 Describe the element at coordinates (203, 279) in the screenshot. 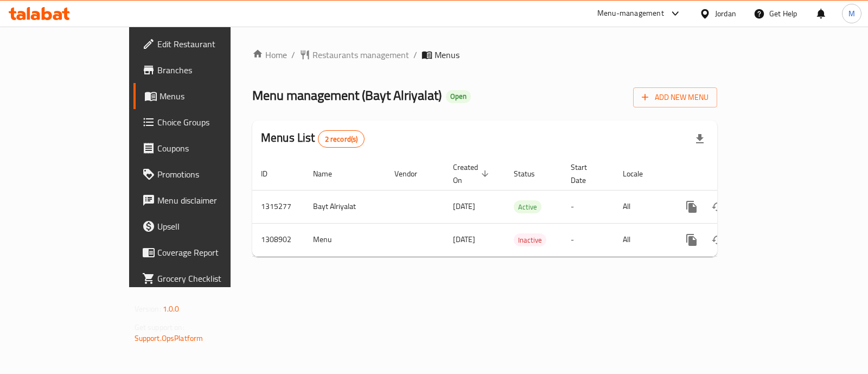

I see `a: Grocery Checklist` at that location.